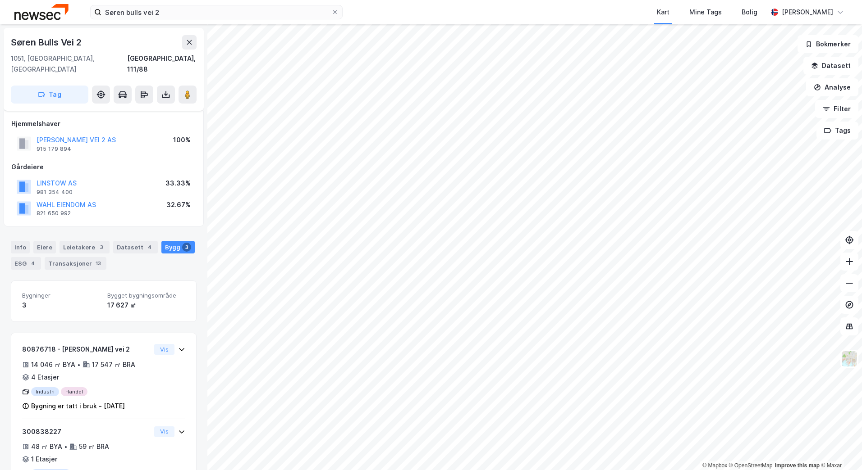  I want to click on button: Filter, so click(836, 109).